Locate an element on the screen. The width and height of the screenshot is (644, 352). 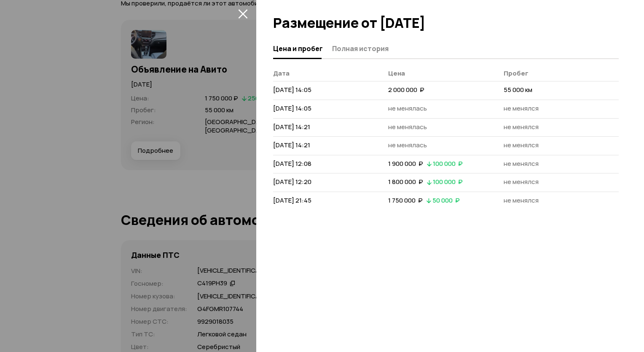
span: Полная история is located at coordinates (361, 49).